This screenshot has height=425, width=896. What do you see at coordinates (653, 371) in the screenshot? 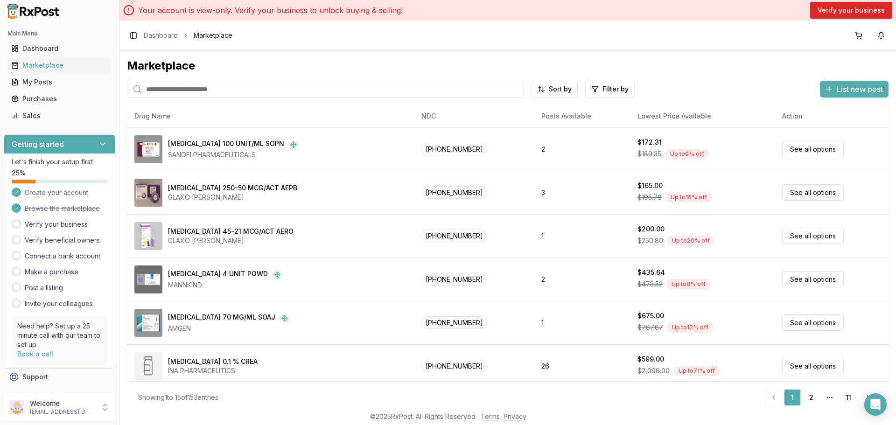
I see `span: $2,096.00` at bounding box center [653, 371].